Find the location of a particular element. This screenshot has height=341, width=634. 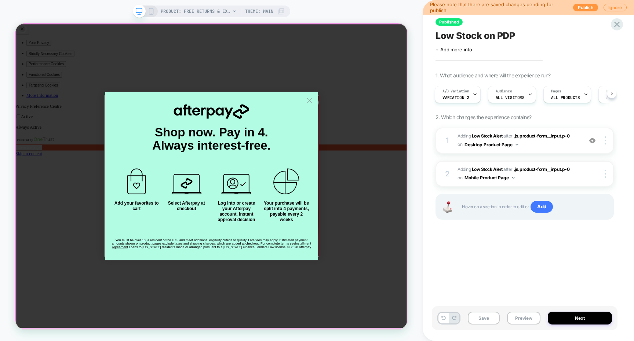

button: Close is located at coordinates (392, 103).